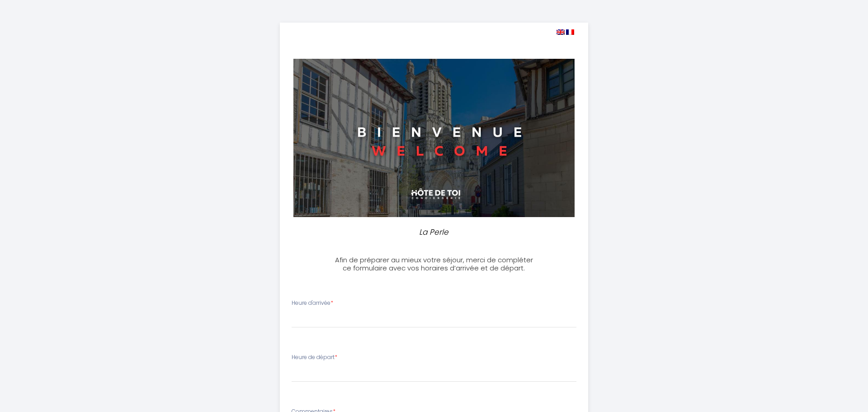 Image resolution: width=868 pixels, height=412 pixels. Describe the element at coordinates (434, 232) in the screenshot. I see `p: La Perle` at that location.